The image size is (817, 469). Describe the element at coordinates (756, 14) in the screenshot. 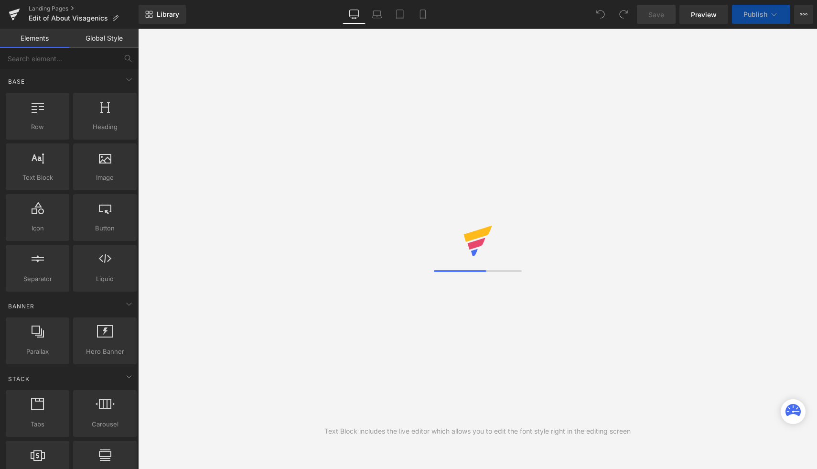

I see `span: Publish` at that location.